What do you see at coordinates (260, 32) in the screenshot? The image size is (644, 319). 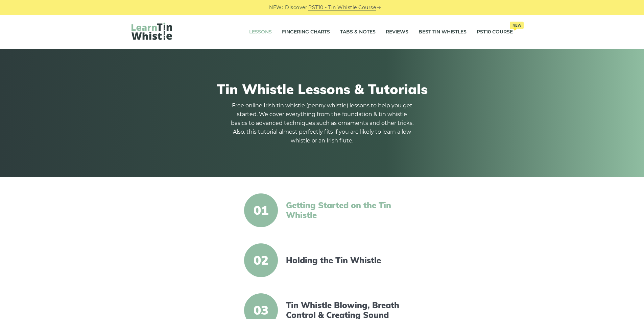 I see `a: Lessons` at bounding box center [260, 32].